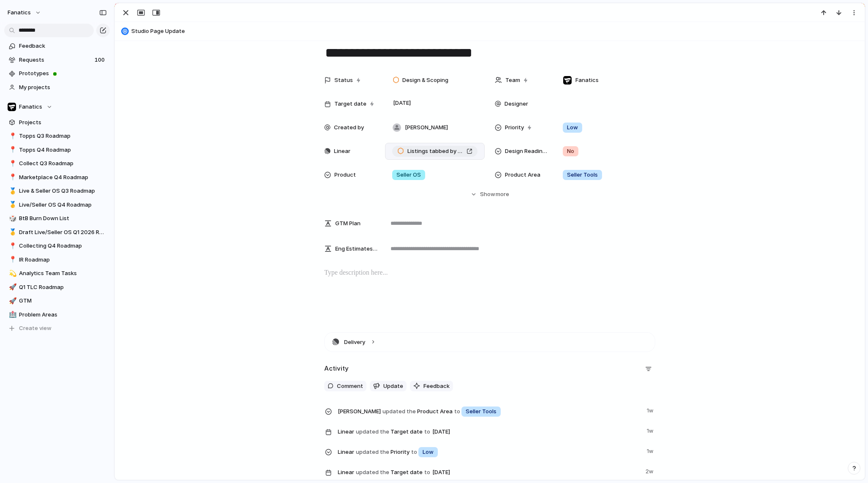 The width and height of the screenshot is (868, 483). What do you see at coordinates (481, 412) in the screenshot?
I see `span: Seller Tools` at bounding box center [481, 412].